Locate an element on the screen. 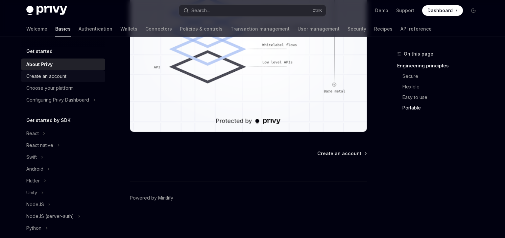 The width and height of the screenshot is (505, 238). button: Flutter is located at coordinates (35, 181).